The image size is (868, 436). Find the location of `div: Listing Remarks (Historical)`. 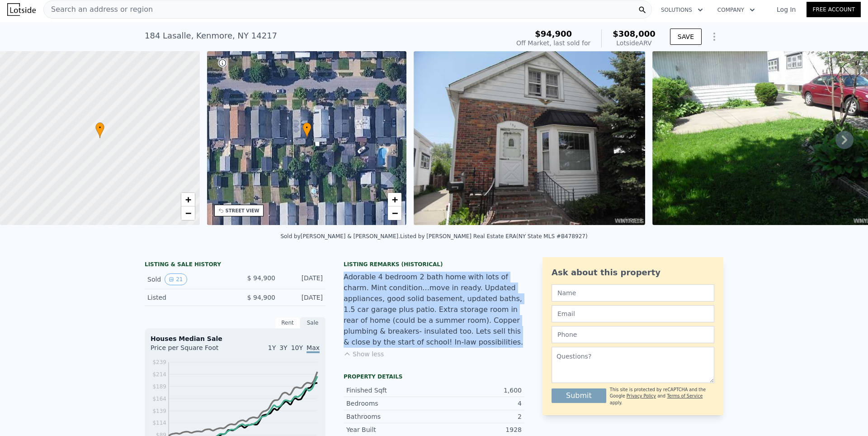

div: Listing Remarks (Historical) is located at coordinates (434, 264).